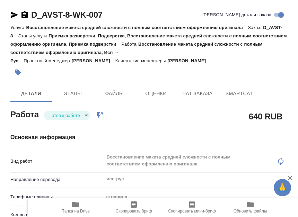 This screenshot has height=217, width=298. What do you see at coordinates (67, 15) in the screenshot?
I see `a: D_AVST-8-WK-007` at bounding box center [67, 15].